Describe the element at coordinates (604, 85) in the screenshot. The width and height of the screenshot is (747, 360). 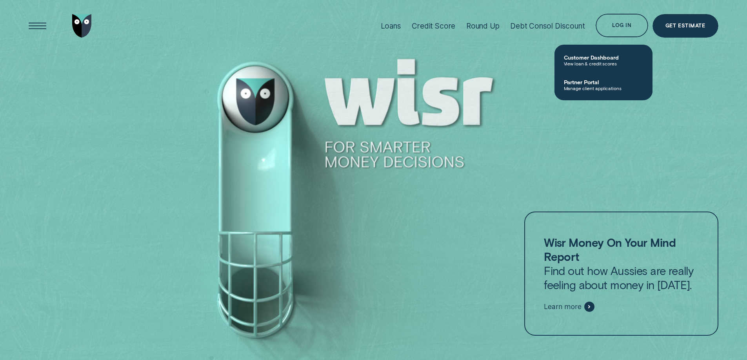
I see `a: Partner PortalManage client applications` at that location.